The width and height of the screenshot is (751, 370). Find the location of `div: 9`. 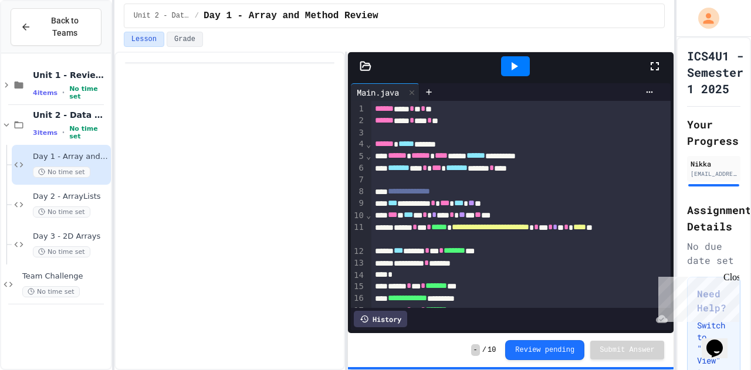

div: 9 is located at coordinates (358, 203).